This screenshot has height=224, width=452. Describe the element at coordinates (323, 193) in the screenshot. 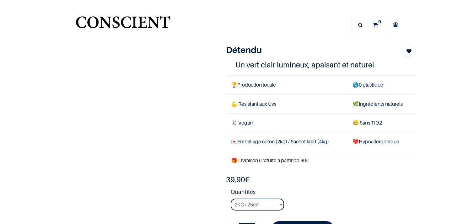

I see `strong: Quantités` at that location.